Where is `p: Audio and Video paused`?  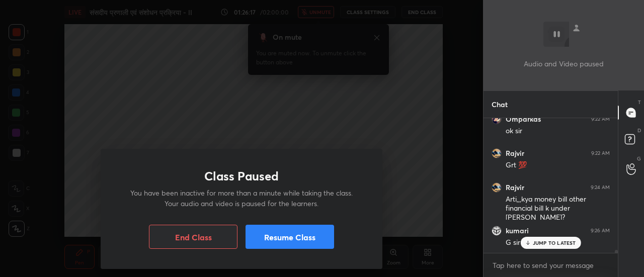
p: Audio and Video paused is located at coordinates (564, 63).